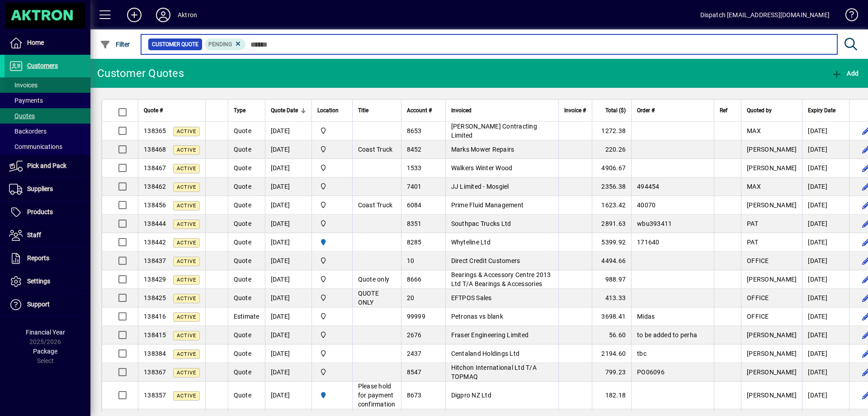 Image resolution: width=868 pixels, height=416 pixels. Describe the element at coordinates (375, 205) in the screenshot. I see `span: Coast Truck` at that location.